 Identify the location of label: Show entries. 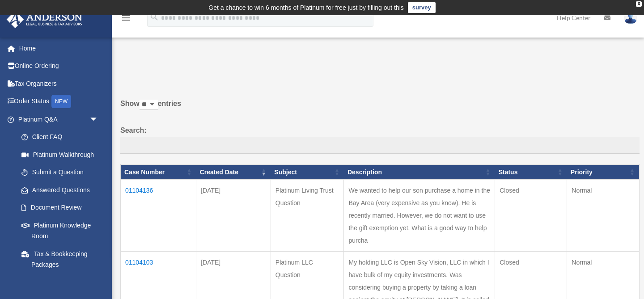
(380, 108).